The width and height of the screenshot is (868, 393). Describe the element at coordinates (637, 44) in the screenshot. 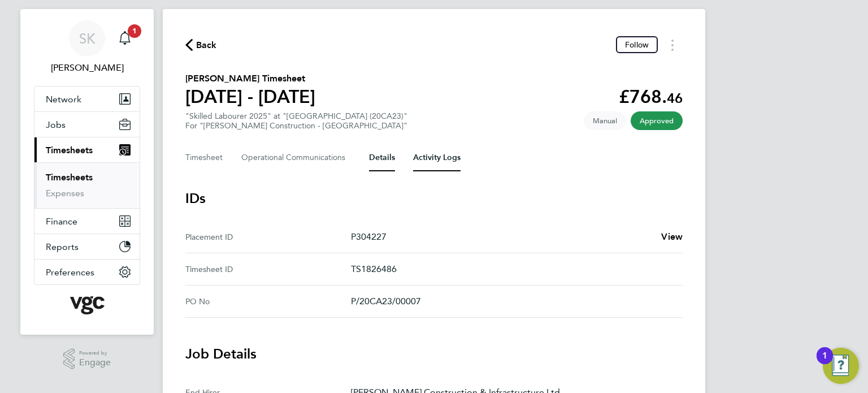

I see `button: Follow` at that location.